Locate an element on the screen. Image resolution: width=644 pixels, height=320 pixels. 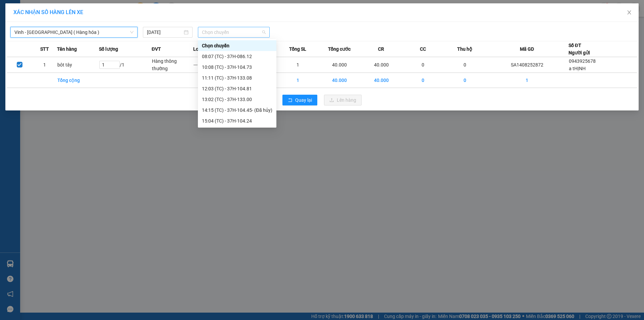
span: Tên hàng is located at coordinates (67, 49).